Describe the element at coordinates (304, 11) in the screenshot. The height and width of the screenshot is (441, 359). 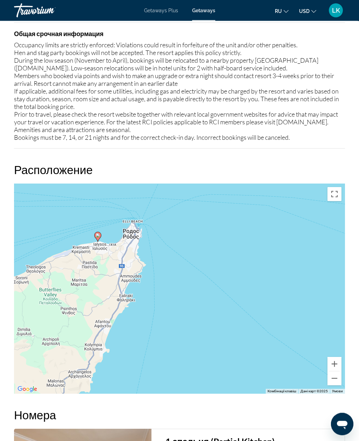
I see `span: USD` at that location.